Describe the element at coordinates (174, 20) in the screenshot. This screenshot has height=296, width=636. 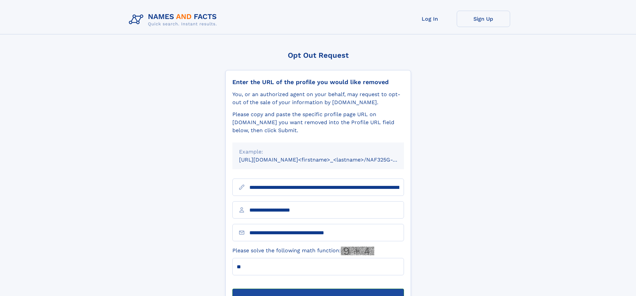
I see `img: Logo Names and Facts` at that location.